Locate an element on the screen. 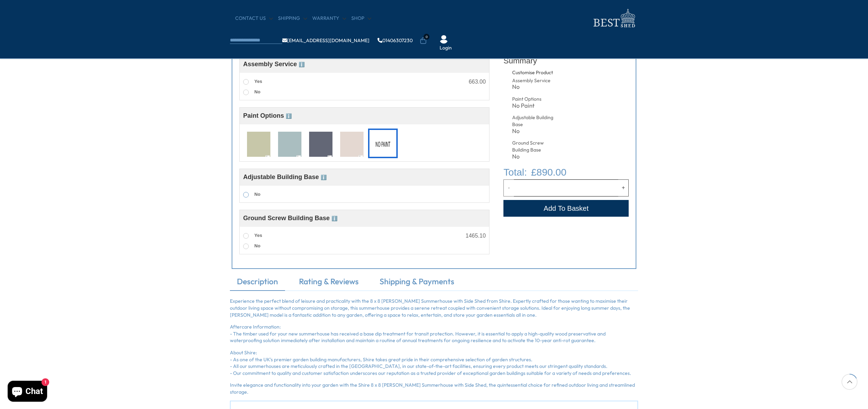  inbox-online-store-chat: Shopify online store chat is located at coordinates (27, 392).